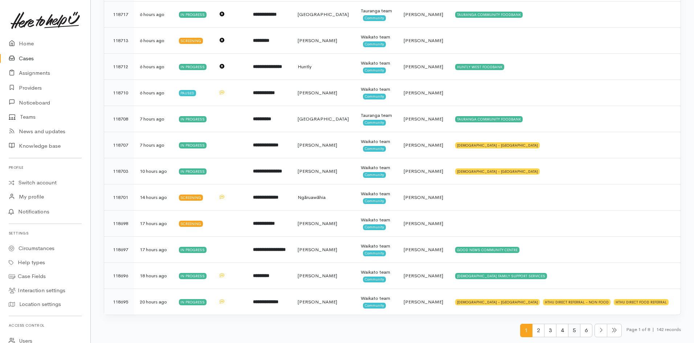  Describe the element at coordinates (119, 145) in the screenshot. I see `td: 118707` at that location.